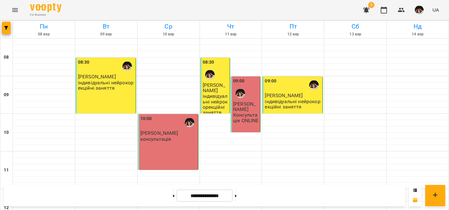 Image resolution: width=449 pixels, height=210 pixels. What do you see at coordinates (293, 34) in the screenshot?
I see `h6: 12 вер` at bounding box center [293, 34].